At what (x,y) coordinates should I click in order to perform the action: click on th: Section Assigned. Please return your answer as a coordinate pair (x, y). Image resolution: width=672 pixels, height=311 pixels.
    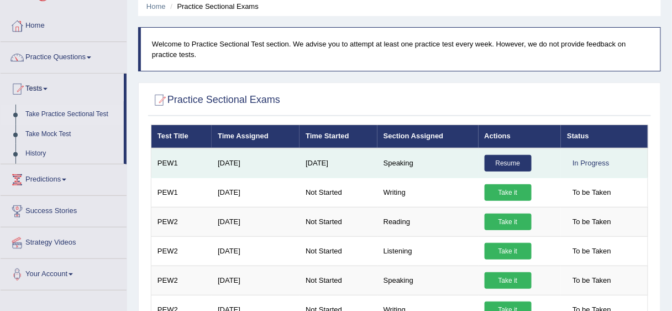
    Looking at the image, I should click on (428, 137).